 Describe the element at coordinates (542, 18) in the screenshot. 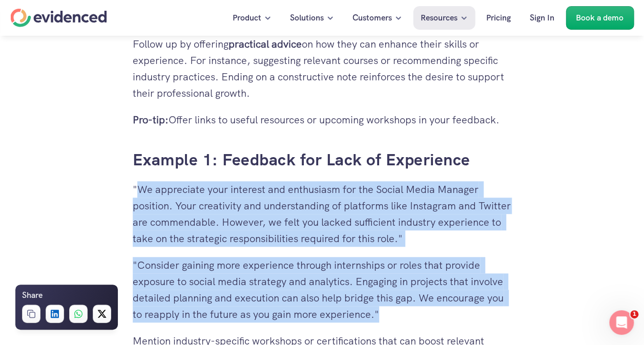

I see `a: Sign In` at that location.